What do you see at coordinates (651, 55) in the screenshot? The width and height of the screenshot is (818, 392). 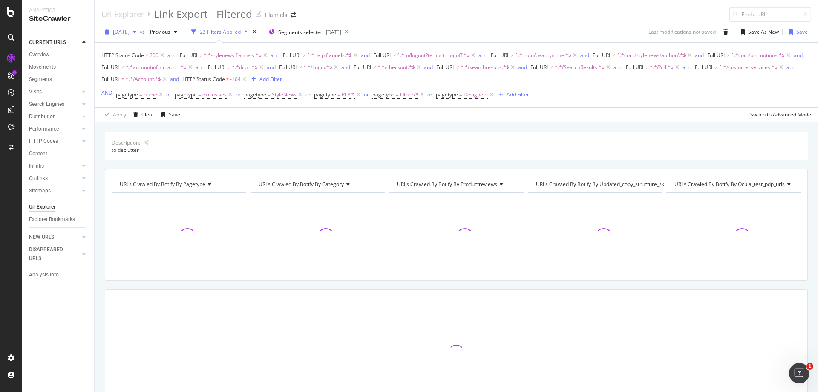 I see `span: ^.*com/stylenews/author/.*$` at bounding box center [651, 55].